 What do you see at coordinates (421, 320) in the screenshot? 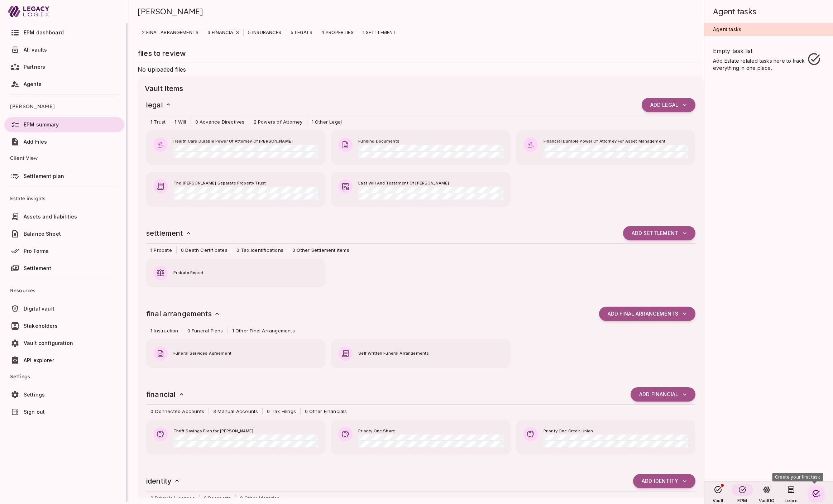
I see `div: final arrangements ADD Final arrangements1 Instruction0 Funeral Plans1 Other Final Arrangements` at bounding box center [421, 320].